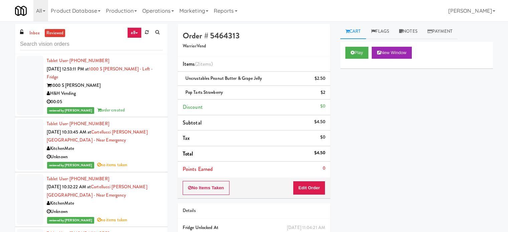  Describe the element at coordinates (192, 123) in the screenshot. I see `span: Subtotal` at that location.